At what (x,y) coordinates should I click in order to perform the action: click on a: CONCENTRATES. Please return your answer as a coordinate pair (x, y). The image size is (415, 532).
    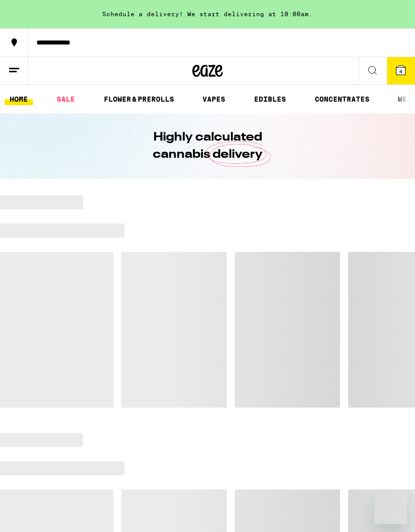
    Looking at the image, I should click on (342, 99).